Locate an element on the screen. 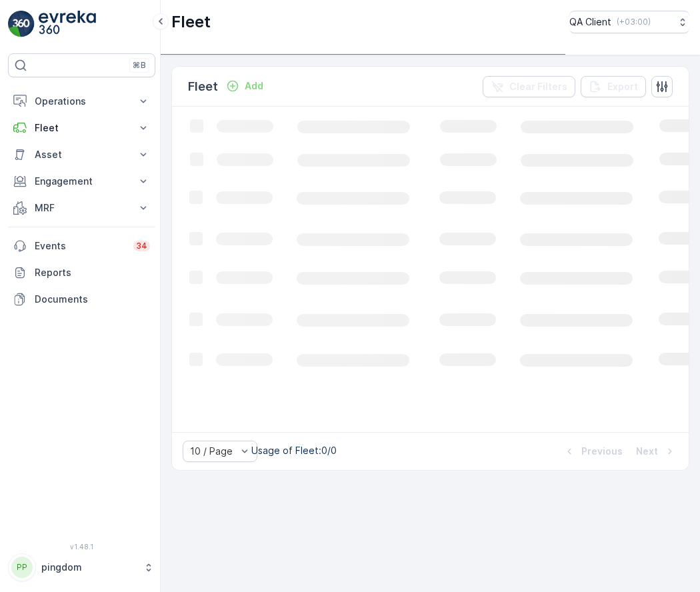  img: logo is located at coordinates (21, 24).